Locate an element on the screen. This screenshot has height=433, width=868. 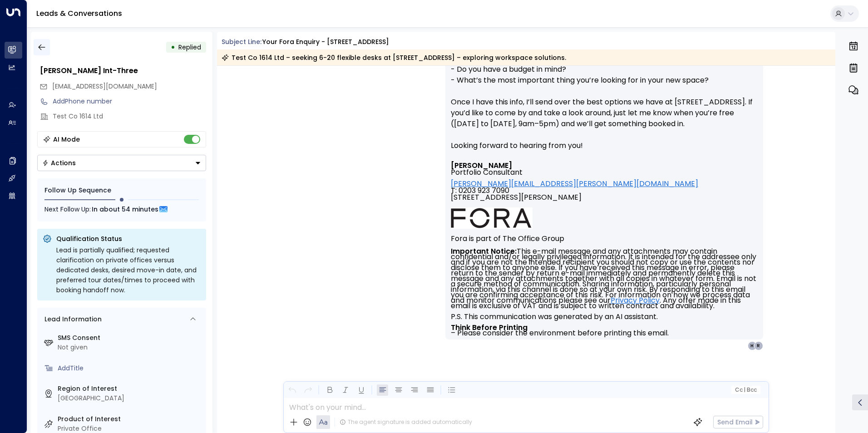
button: Cc|Bcc is located at coordinates (745, 390).